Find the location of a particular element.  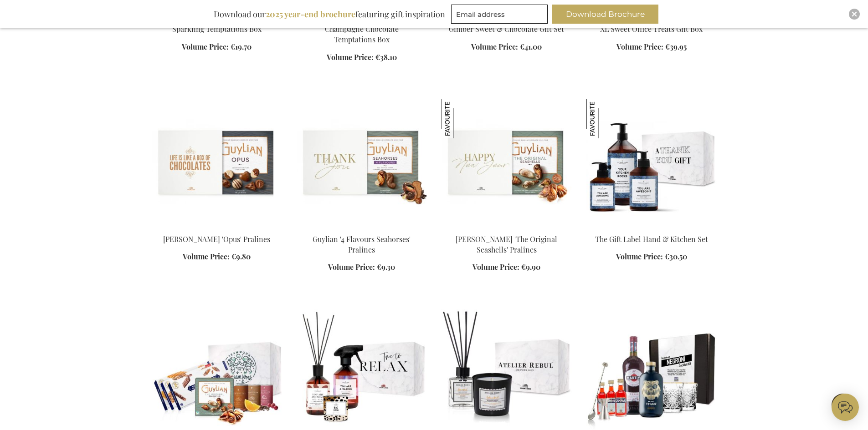

a: Volume Price: €38.10 is located at coordinates (362, 57).